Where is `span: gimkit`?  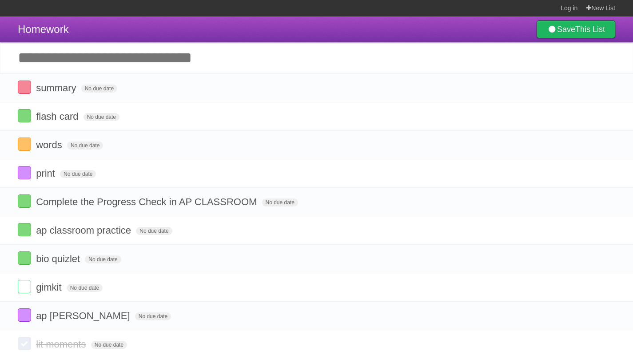 span: gimkit is located at coordinates (50, 287).